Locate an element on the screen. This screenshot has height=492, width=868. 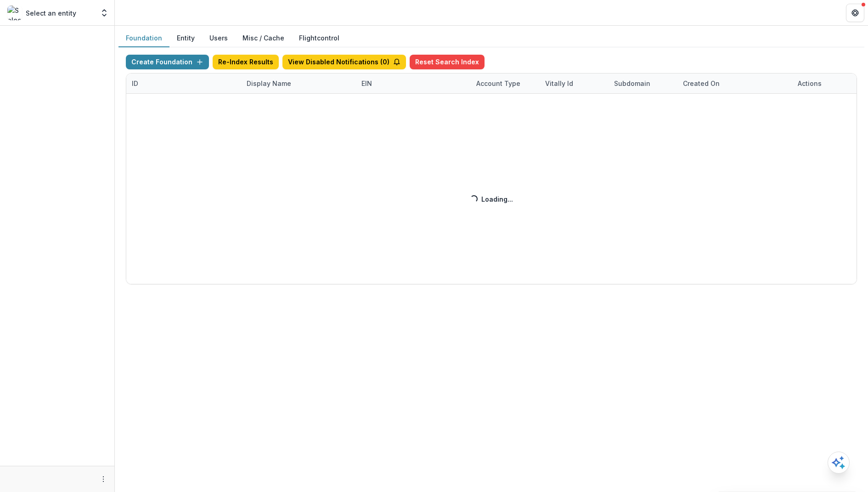
button: Foundation is located at coordinates (144, 38).